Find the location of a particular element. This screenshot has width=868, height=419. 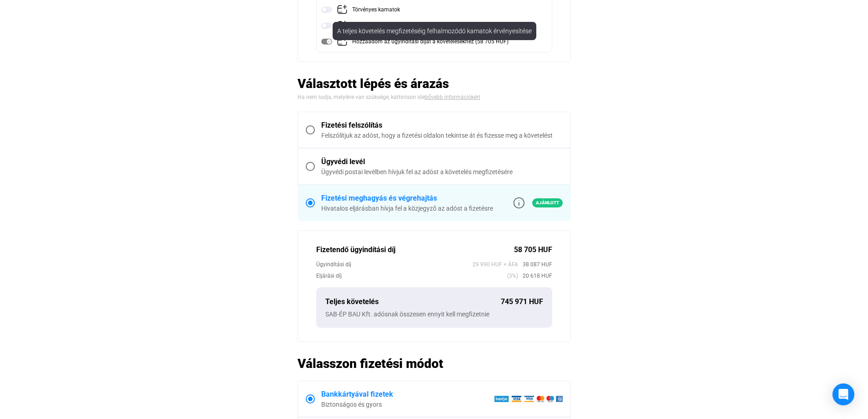

span: 29 990 HUF + ÁFA is located at coordinates (495, 264).